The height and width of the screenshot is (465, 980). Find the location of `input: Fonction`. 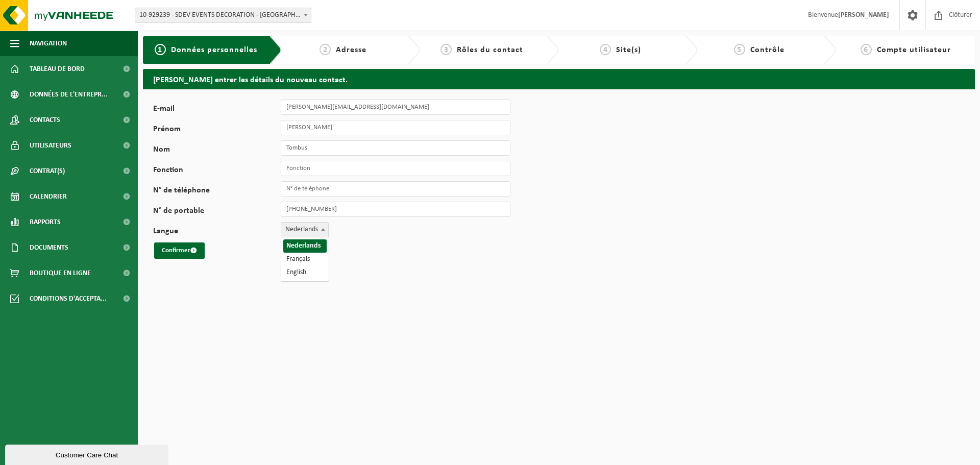

input: Fonction is located at coordinates (396, 168).